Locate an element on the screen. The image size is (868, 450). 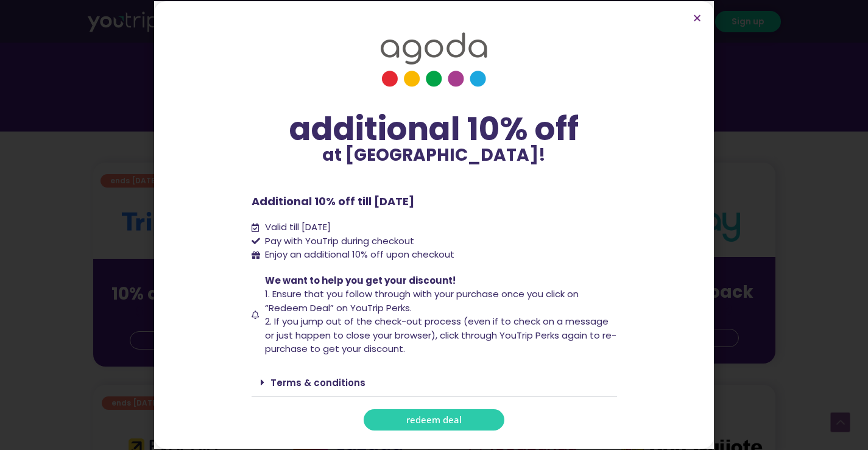
a: Terms & conditions is located at coordinates (318, 383).